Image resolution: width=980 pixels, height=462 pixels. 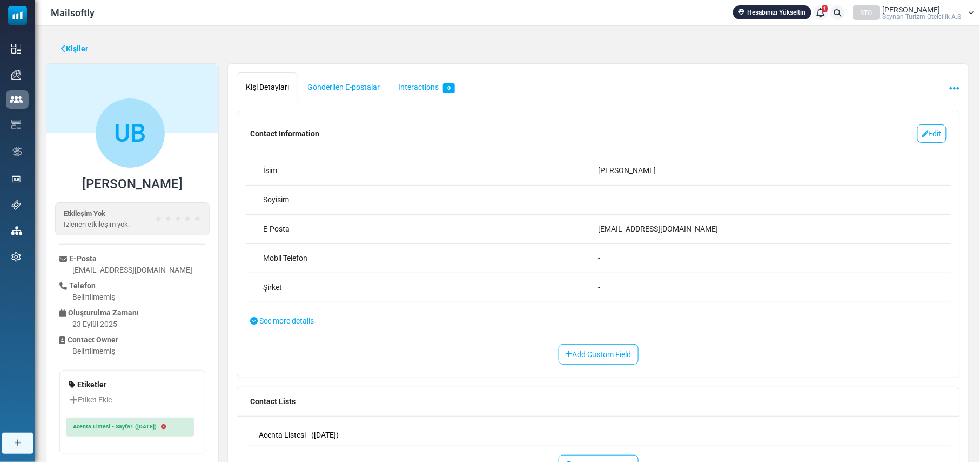 I want to click on img: workflow.svg, so click(x=17, y=151).